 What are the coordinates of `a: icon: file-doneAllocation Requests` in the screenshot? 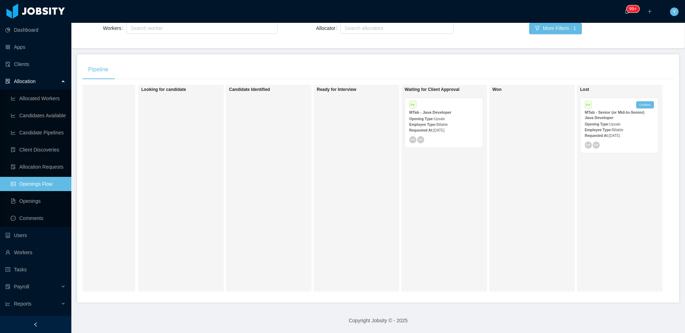 It's located at (38, 167).